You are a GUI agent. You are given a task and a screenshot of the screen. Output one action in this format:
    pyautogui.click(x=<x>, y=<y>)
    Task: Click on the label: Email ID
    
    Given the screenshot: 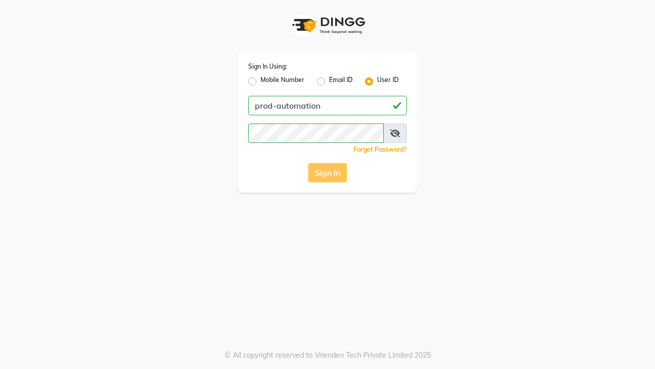 What is the action you would take?
    pyautogui.click(x=341, y=81)
    